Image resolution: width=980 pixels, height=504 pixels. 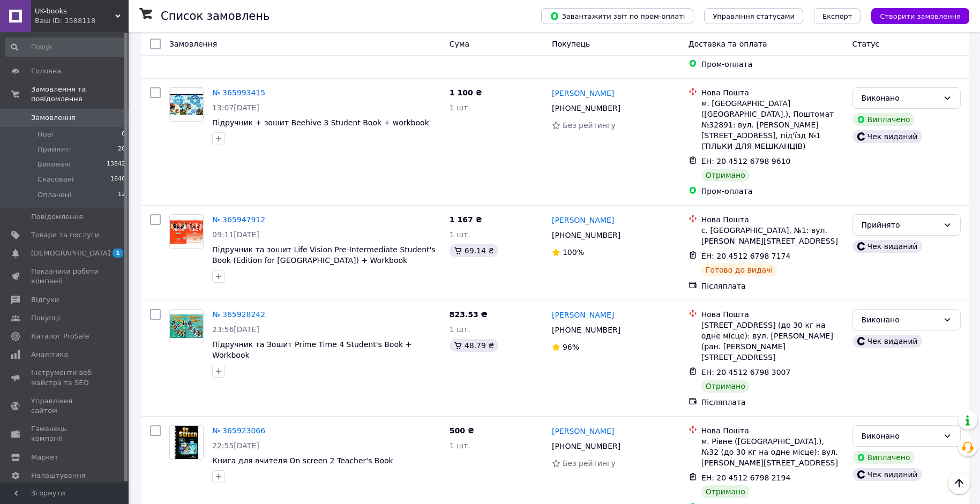 I want to click on a: № 365923066, so click(x=239, y=430).